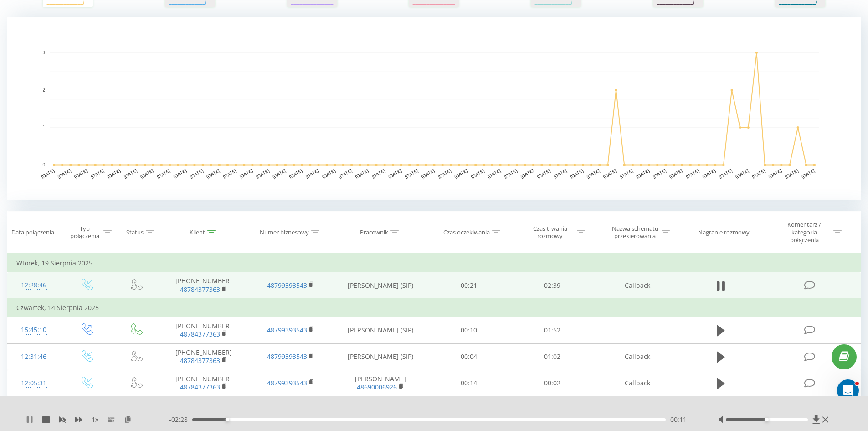 The width and height of the screenshot is (868, 431). What do you see at coordinates (678, 419) in the screenshot?
I see `span: 00:11` at bounding box center [678, 419].